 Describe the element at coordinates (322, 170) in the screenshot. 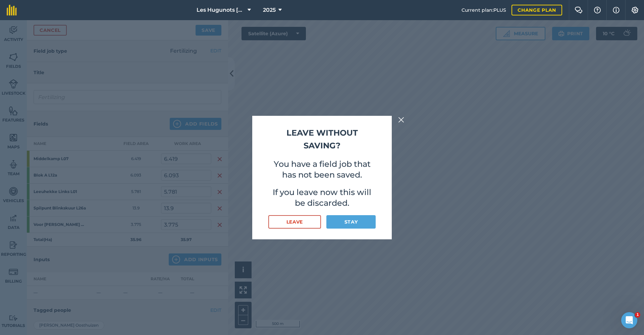

I see `p: You have a field job that has not been saved.` at that location.